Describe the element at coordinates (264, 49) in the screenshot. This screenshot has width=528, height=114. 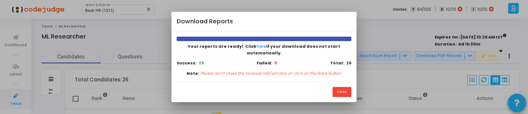
I see `span: Your reports are ready!. Click if your download does not start automatically.` at that location.